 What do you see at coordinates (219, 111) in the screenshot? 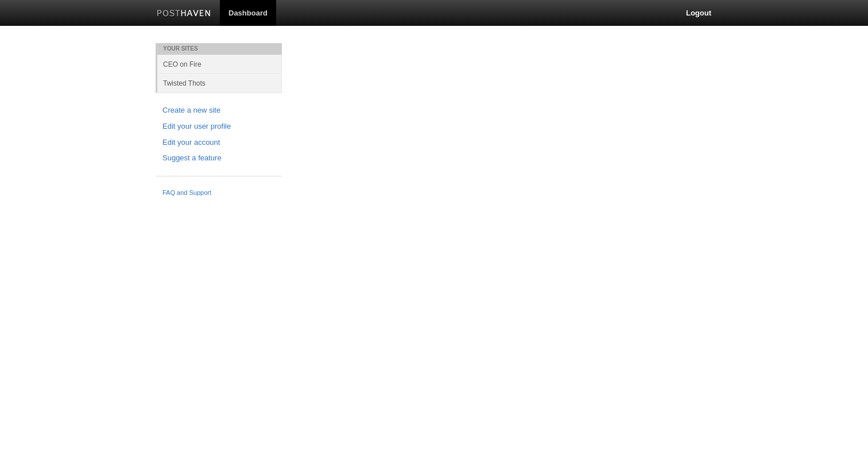
I see `a: Create a new site` at bounding box center [219, 111].